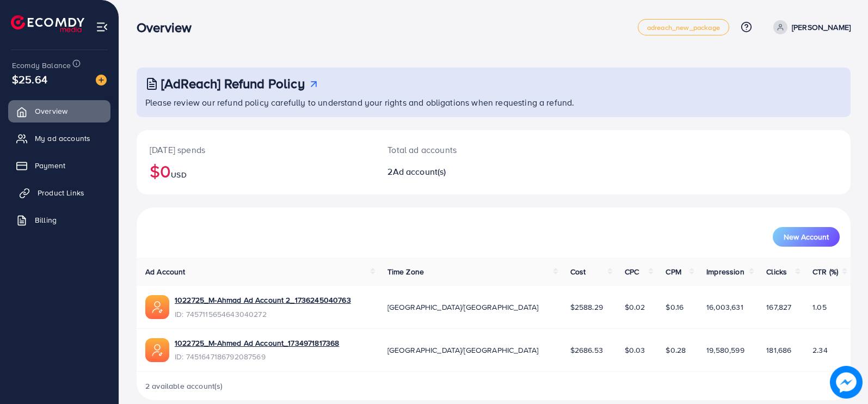 The width and height of the screenshot is (868, 404). What do you see at coordinates (61, 193) in the screenshot?
I see `span: Product Links` at bounding box center [61, 193].